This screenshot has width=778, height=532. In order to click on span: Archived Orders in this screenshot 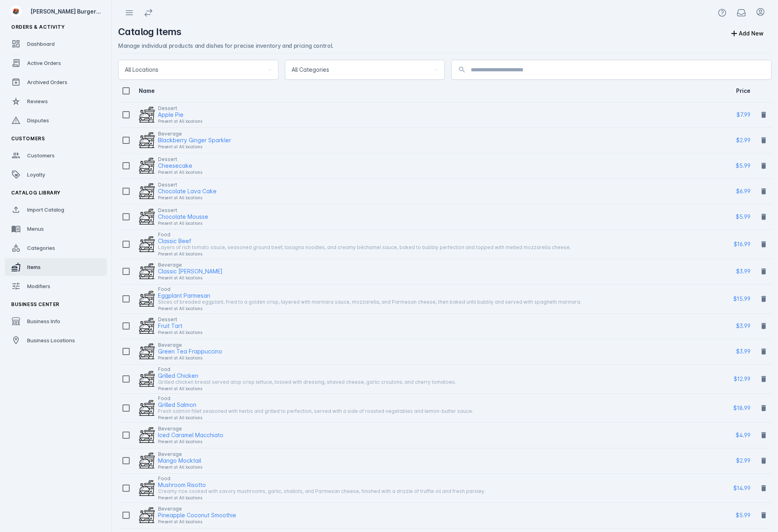, I will do `click(47, 82)`.